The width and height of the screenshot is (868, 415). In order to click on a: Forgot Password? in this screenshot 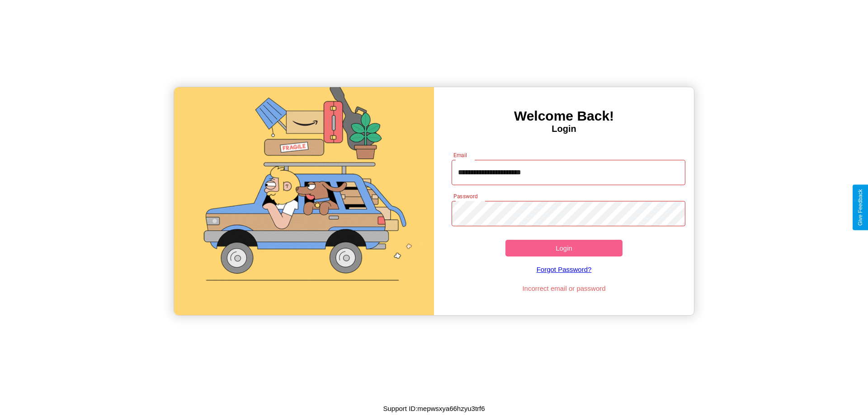, I will do `click(564, 269)`.